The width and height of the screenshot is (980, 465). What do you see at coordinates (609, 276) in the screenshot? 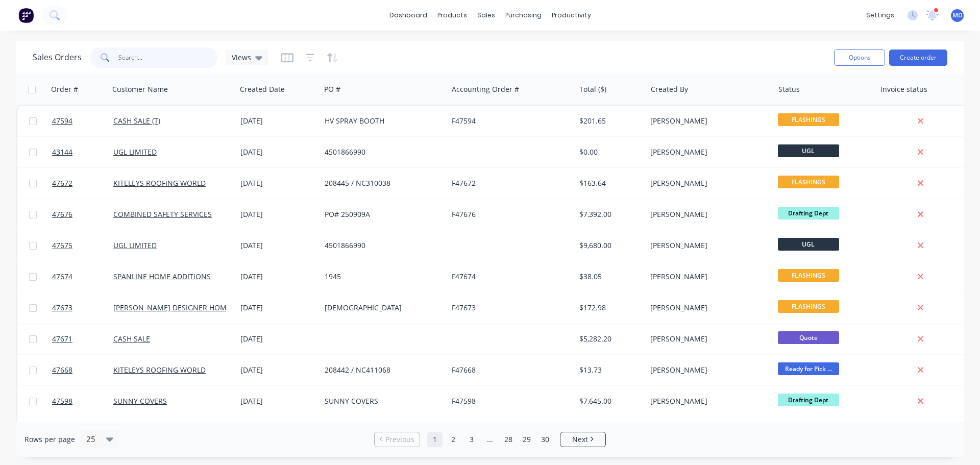
I see `div: $38.05` at bounding box center [609, 276].